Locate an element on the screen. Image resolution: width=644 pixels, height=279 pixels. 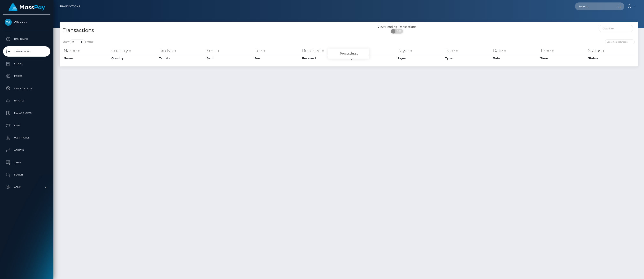
p: Search is located at coordinates (27, 175).